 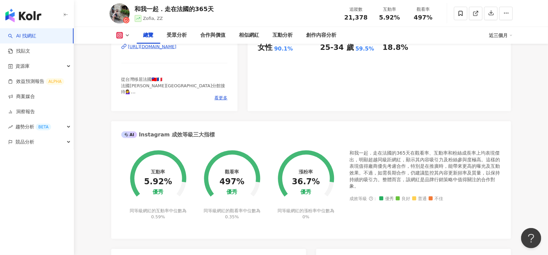 I want to click on div: 18.8%, so click(x=396, y=47).